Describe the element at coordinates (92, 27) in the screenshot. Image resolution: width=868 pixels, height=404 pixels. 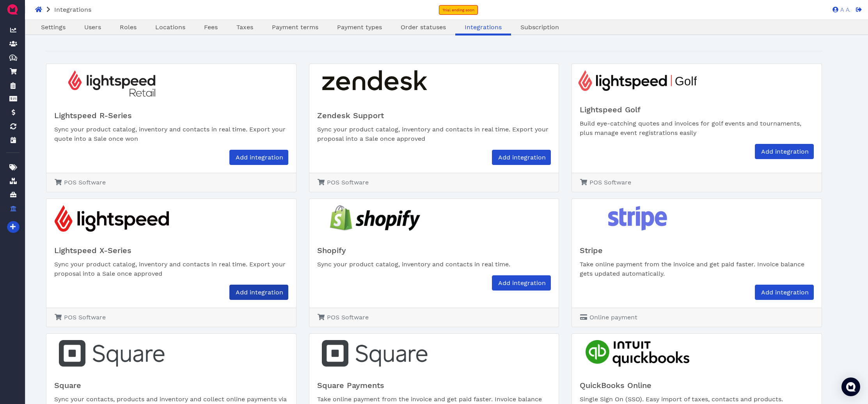
I see `span: Users` at that location.